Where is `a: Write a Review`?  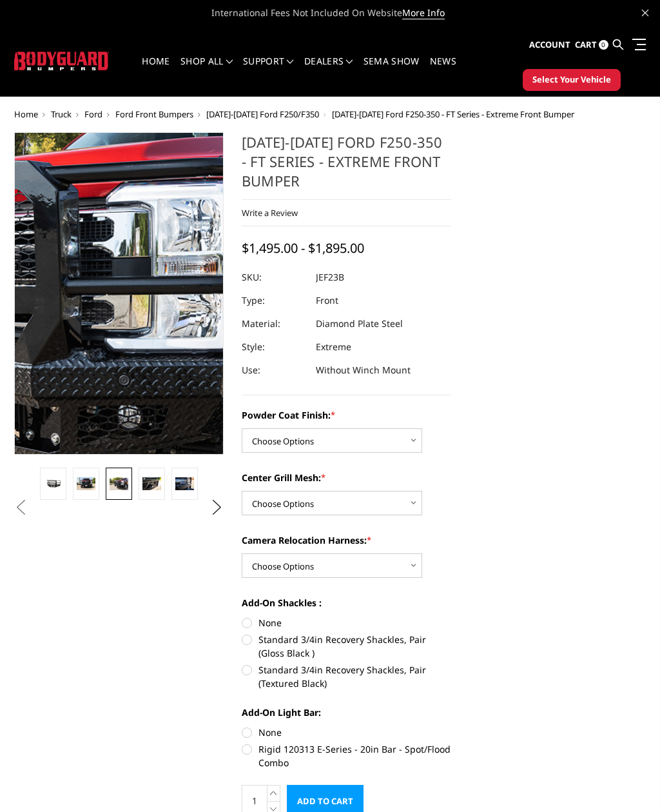 a: Write a Review is located at coordinates (270, 213).